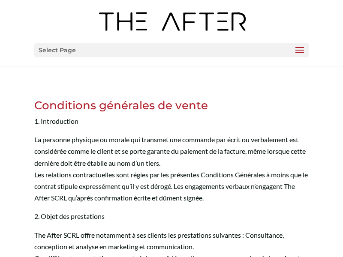  What do you see at coordinates (172, 21) in the screenshot?
I see `img: The After` at bounding box center [172, 21].